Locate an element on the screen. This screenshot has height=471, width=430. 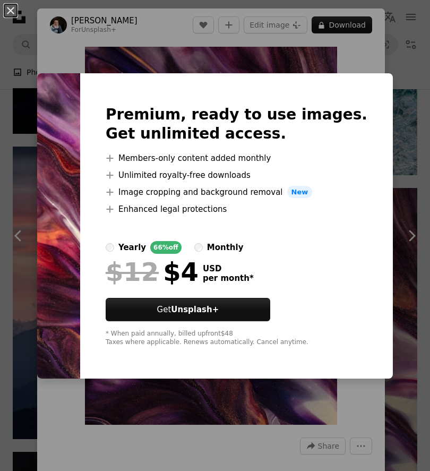
li: Enhanced legal protections is located at coordinates (236, 209).